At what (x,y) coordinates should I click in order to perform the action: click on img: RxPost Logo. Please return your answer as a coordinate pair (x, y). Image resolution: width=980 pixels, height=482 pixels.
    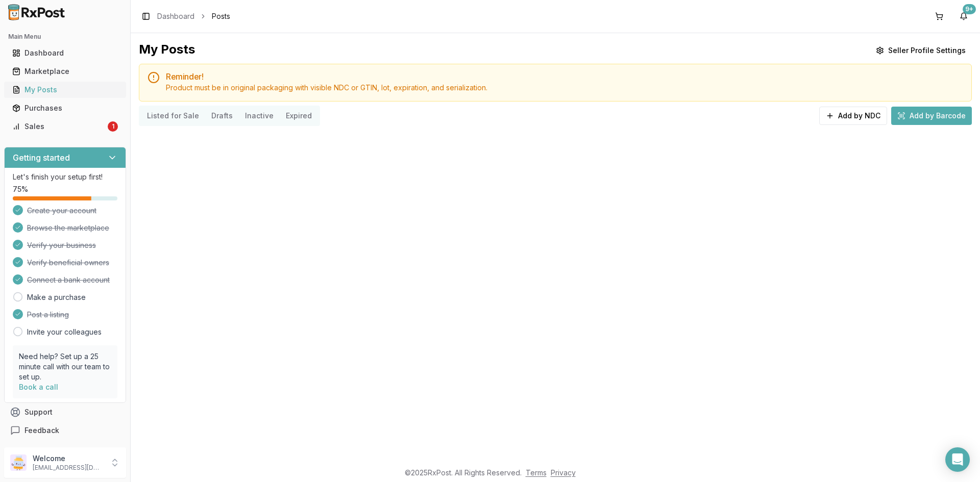
    Looking at the image, I should click on (37, 12).